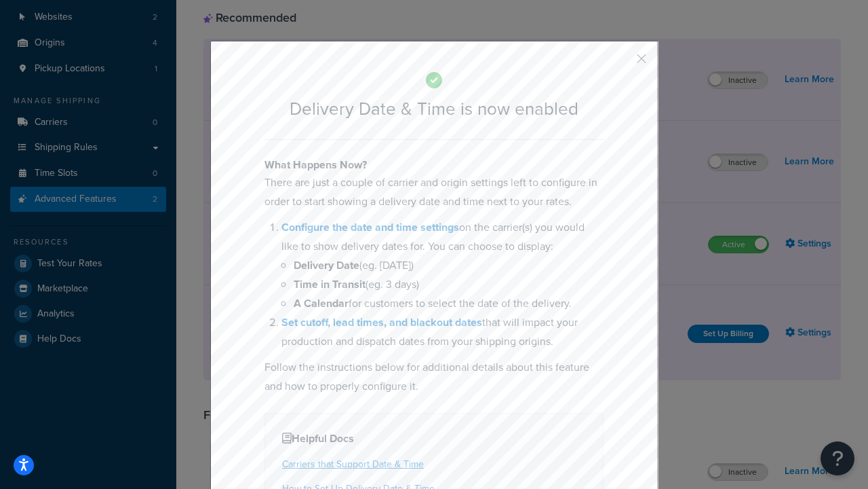  I want to click on a: Carriers that Support Date & Time, so click(353, 463).